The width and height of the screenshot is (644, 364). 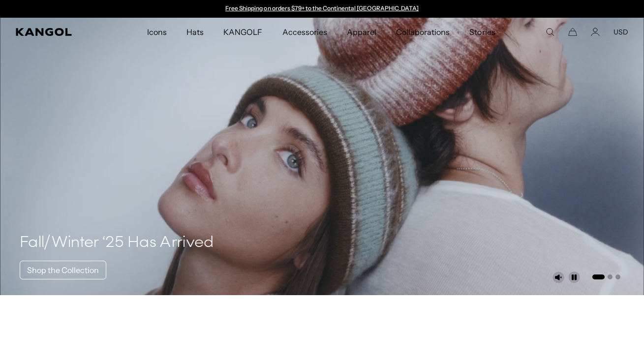 I want to click on span: Icons, so click(x=157, y=32).